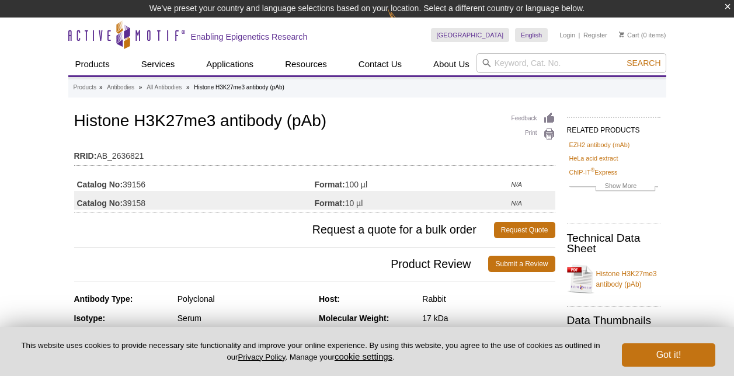 The width and height of the screenshot is (734, 376). What do you see at coordinates (521, 264) in the screenshot?
I see `a: Submit a Review` at bounding box center [521, 264].